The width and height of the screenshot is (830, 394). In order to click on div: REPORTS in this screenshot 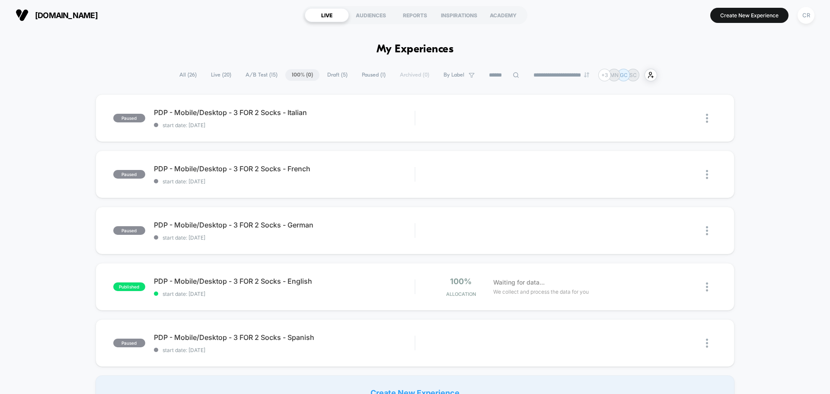, I will do `click(415, 15)`.